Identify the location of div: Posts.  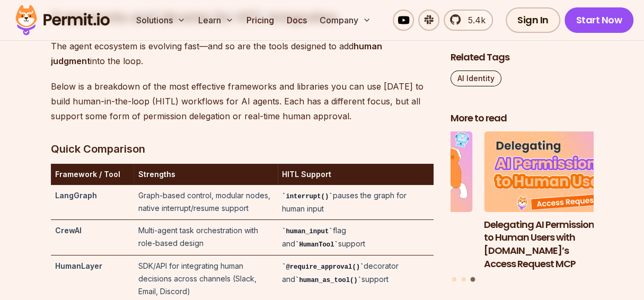
(522, 207).